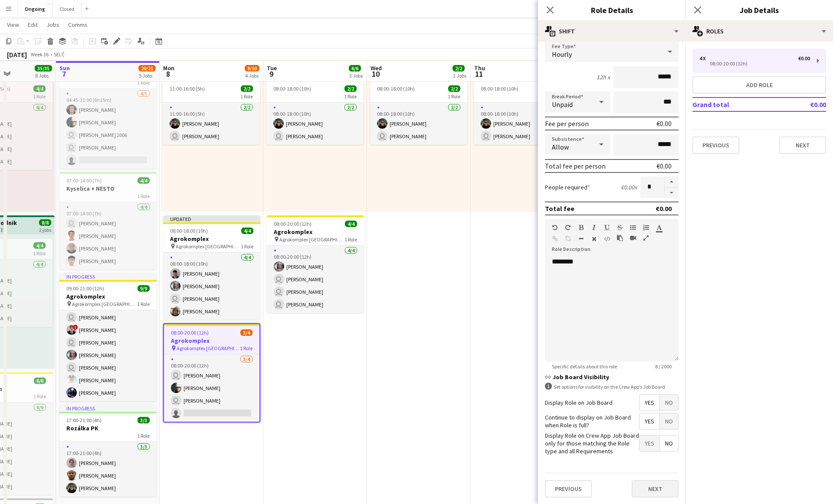 This screenshot has width=833, height=504. I want to click on span: Tue, so click(272, 68).